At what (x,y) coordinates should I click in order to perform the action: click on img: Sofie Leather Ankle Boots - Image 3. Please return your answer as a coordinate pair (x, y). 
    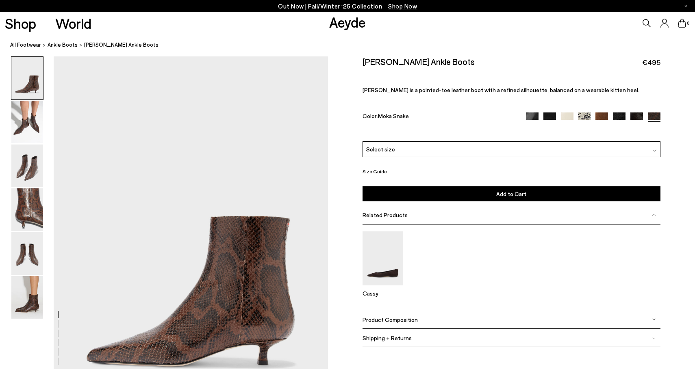
    Looking at the image, I should click on (27, 166).